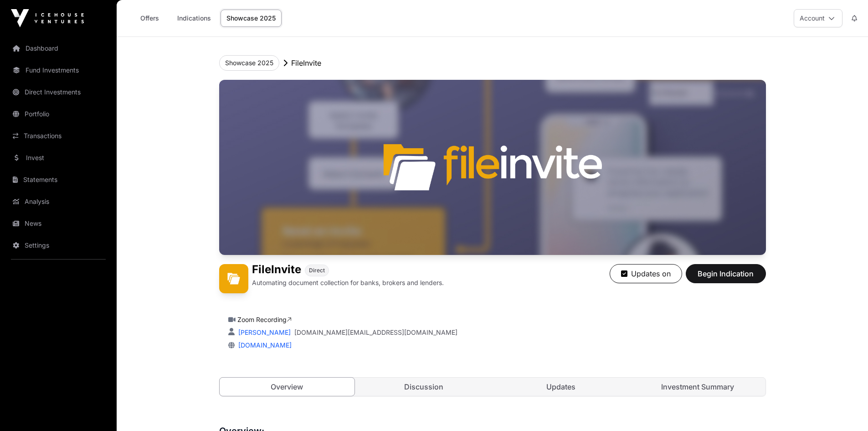 This screenshot has width=868, height=431. What do you see at coordinates (819, 18) in the screenshot?
I see `button: Account` at bounding box center [819, 18].